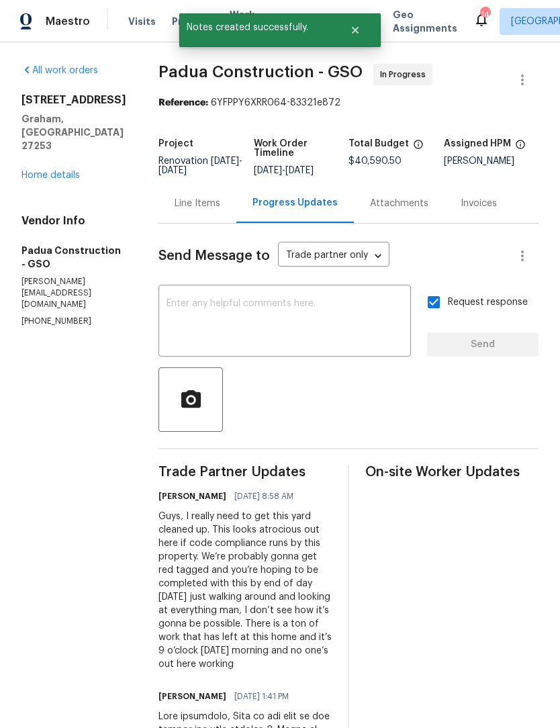 This screenshot has width=560, height=728. I want to click on span: Trade Partner Updates, so click(245, 472).